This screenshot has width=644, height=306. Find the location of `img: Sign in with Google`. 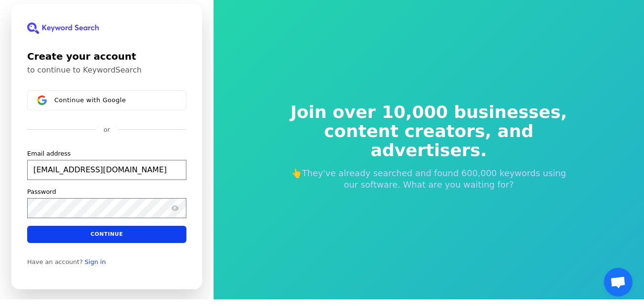

img: Sign in with Google is located at coordinates (42, 100).